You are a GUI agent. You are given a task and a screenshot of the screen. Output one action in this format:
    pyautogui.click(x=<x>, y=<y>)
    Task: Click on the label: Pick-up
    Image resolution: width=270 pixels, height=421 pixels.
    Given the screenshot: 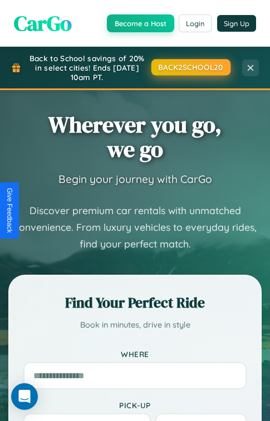 What is the action you would take?
    pyautogui.click(x=135, y=405)
    